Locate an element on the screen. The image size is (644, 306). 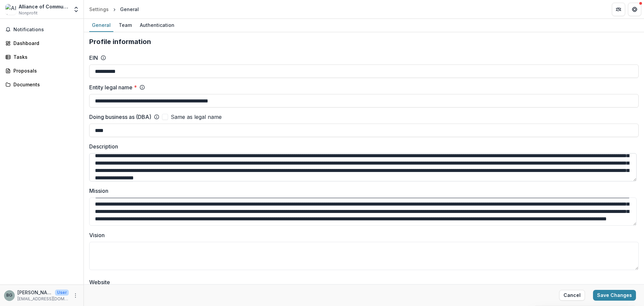
div: Team is located at coordinates (125, 25).